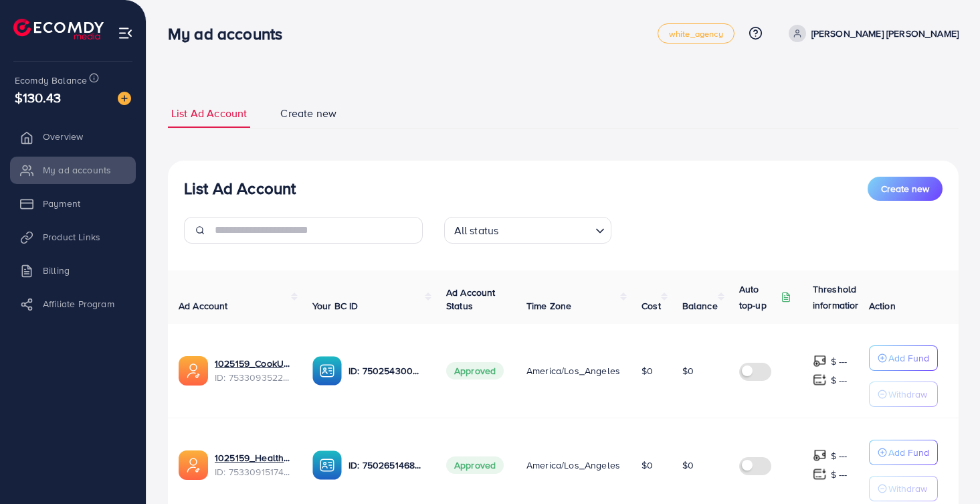 The height and width of the screenshot is (504, 980). What do you see at coordinates (476, 230) in the screenshot?
I see `span: All status` at bounding box center [476, 230].